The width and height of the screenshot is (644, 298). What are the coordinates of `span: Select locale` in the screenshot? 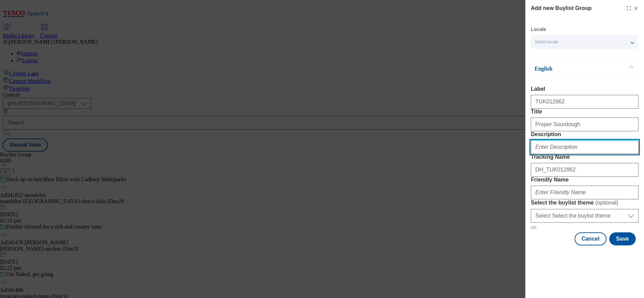 It's located at (547, 42).